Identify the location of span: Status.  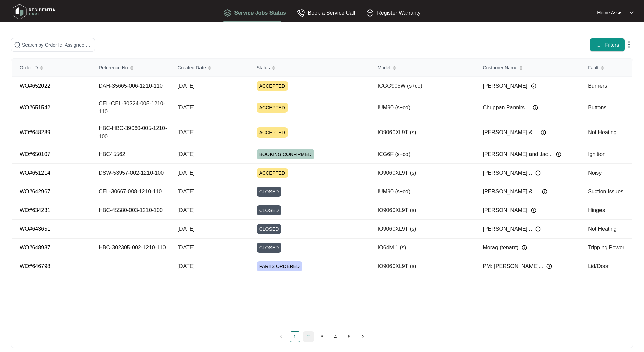
(263, 68).